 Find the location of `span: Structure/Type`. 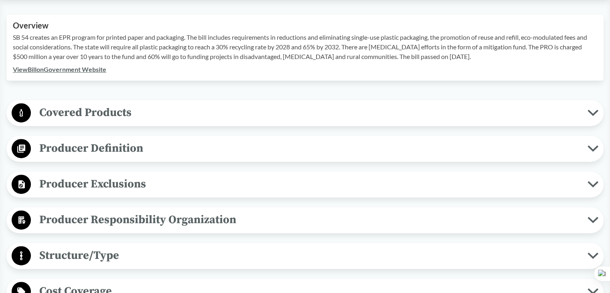

span: Structure/Type is located at coordinates (309, 255).